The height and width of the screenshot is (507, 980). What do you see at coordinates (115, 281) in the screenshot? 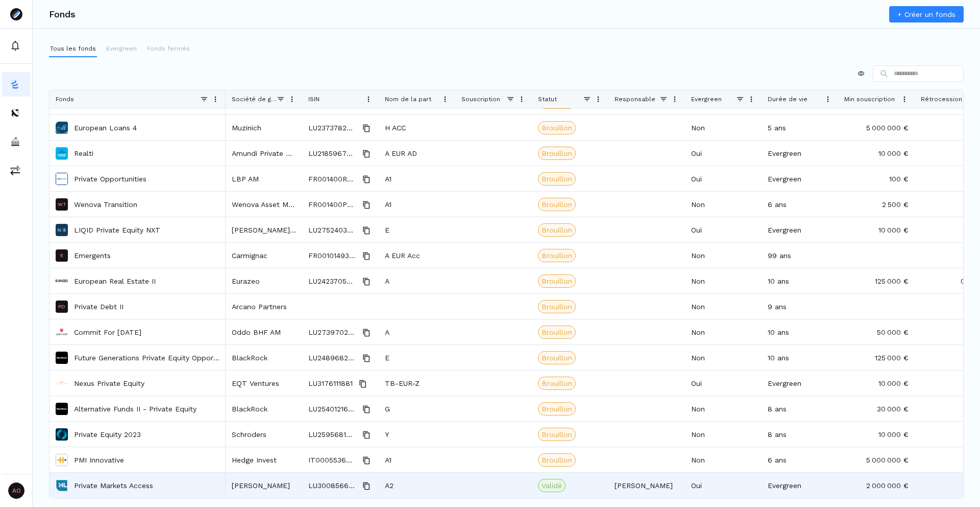
I see `p: European Real Estate II` at bounding box center [115, 281].